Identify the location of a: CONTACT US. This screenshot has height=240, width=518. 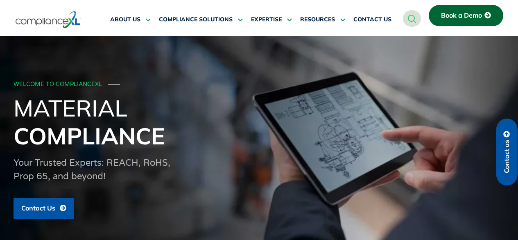
(372, 20).